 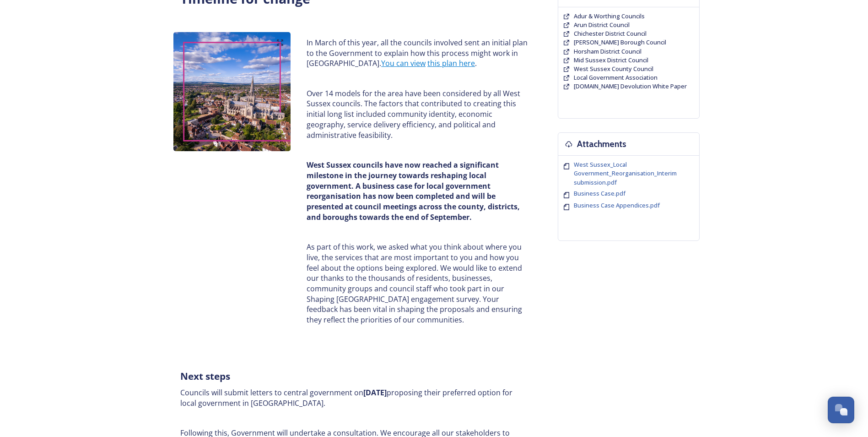 I want to click on a: You can view, so click(x=403, y=63).